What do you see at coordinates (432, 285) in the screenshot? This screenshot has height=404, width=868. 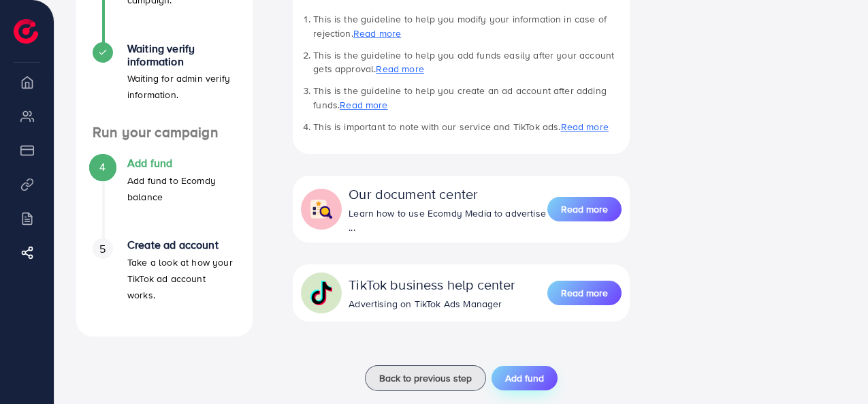 I see `div: TikTok business help center` at bounding box center [432, 285].